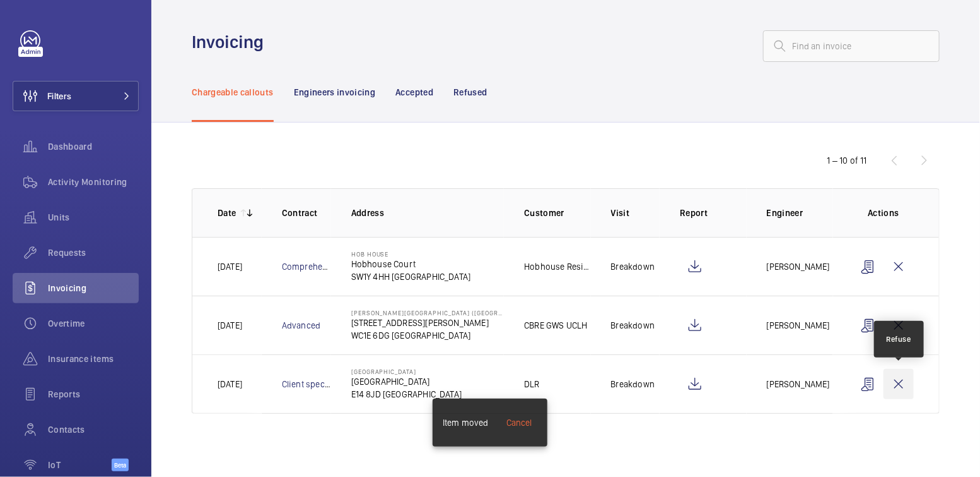  Describe the element at coordinates (884, 213) in the screenshot. I see `p: Actions` at that location.